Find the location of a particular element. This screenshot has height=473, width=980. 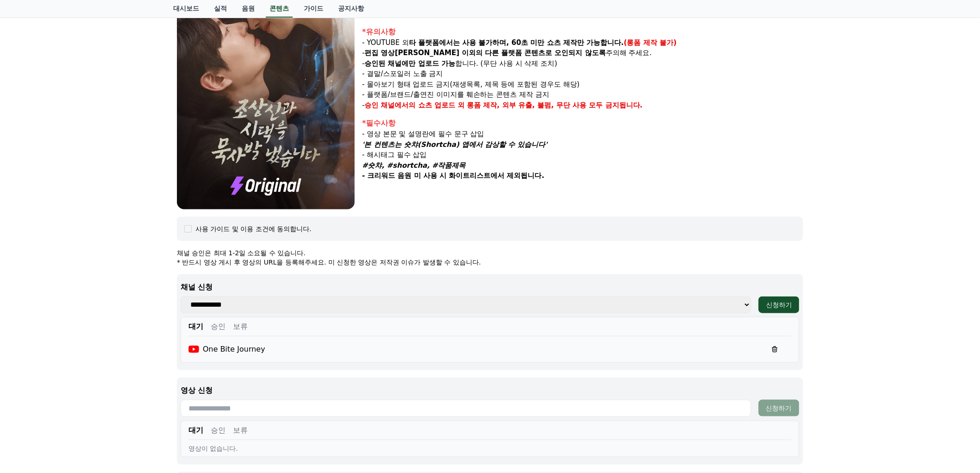

p: 영상 신청 is located at coordinates (490, 391).